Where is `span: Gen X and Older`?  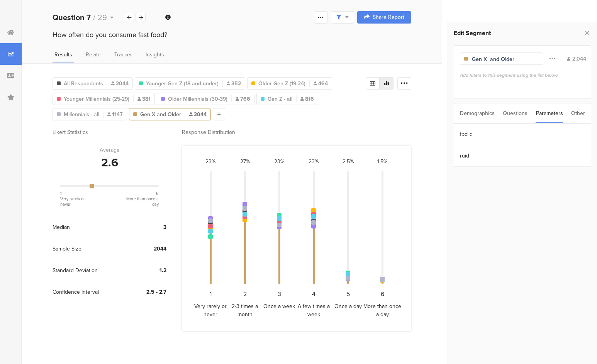 span: Gen X and Older is located at coordinates (160, 114).